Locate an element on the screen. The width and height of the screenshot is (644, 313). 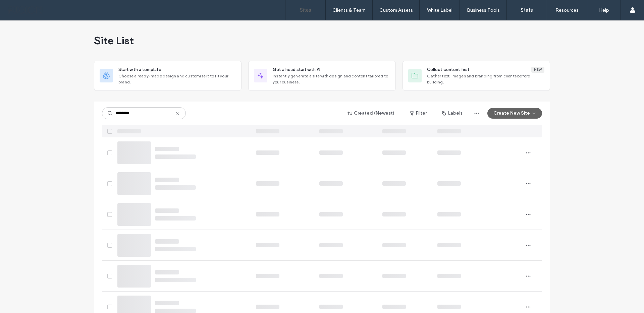
button: Filter is located at coordinates (418, 113).